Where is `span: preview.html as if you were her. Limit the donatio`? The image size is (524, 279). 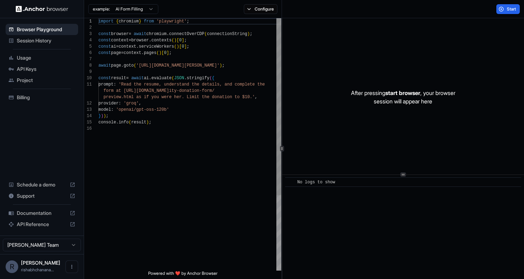
span: preview.html as if you were her. Limit the donatio is located at coordinates (166, 97).